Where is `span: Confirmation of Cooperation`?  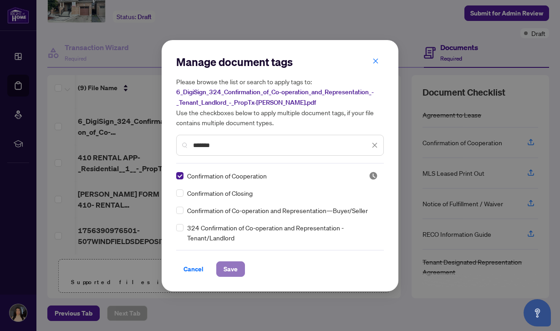 span: Confirmation of Cooperation is located at coordinates (227, 176).